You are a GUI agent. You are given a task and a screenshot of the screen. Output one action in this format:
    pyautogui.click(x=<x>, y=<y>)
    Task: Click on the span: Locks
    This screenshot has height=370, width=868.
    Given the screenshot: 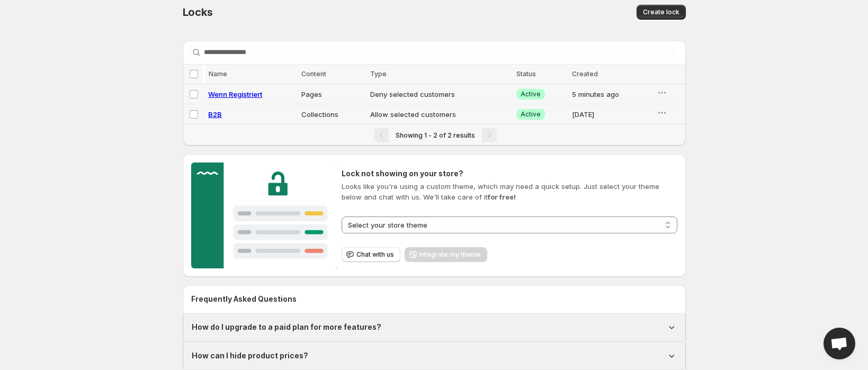 What is the action you would take?
    pyautogui.click(x=198, y=13)
    